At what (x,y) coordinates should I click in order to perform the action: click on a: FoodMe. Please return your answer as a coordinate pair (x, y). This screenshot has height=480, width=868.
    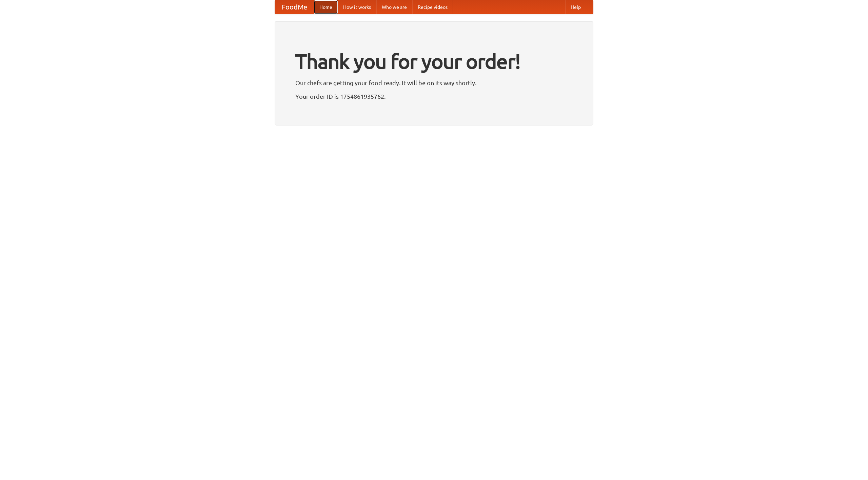
    Looking at the image, I should click on (295, 7).